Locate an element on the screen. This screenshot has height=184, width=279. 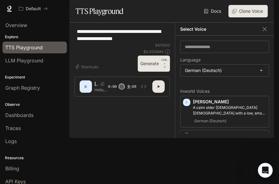
a: Docs is located at coordinates (213, 11).